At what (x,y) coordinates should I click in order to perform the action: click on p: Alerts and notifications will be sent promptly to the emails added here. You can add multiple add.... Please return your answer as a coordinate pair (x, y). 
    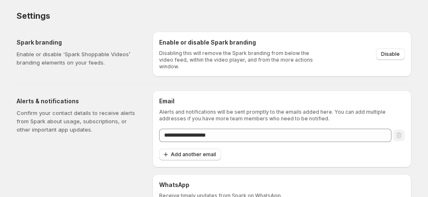
    Looking at the image, I should click on (282, 115).